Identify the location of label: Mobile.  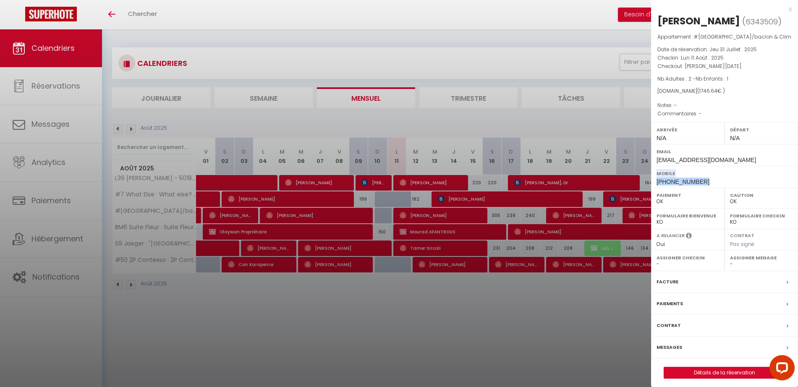
(724, 173).